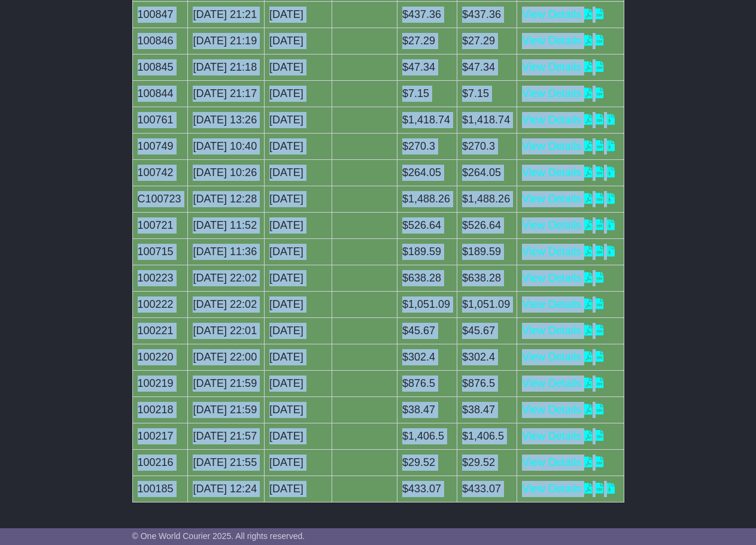 Image resolution: width=756 pixels, height=545 pixels. What do you see at coordinates (160, 436) in the screenshot?
I see `td: 100217` at bounding box center [160, 436].